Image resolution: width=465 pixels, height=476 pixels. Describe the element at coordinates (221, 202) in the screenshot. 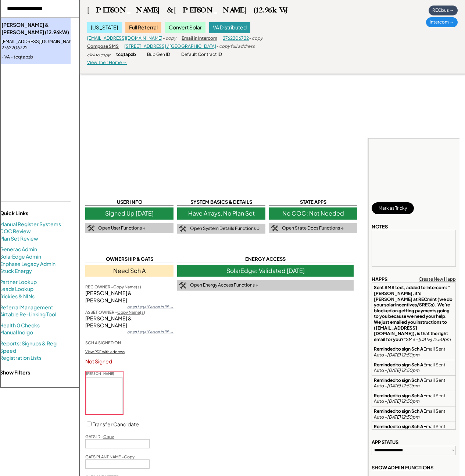

I see `div: SYSTEM BASICS & DETAILS` at that location.